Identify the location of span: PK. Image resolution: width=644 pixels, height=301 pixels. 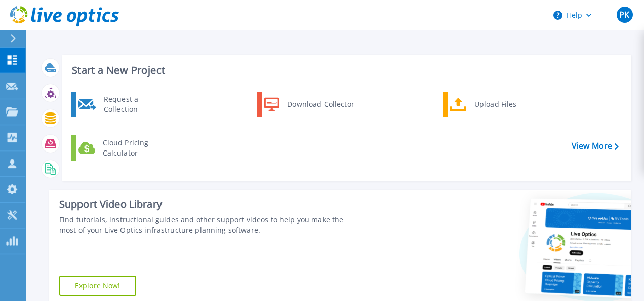
(625, 15).